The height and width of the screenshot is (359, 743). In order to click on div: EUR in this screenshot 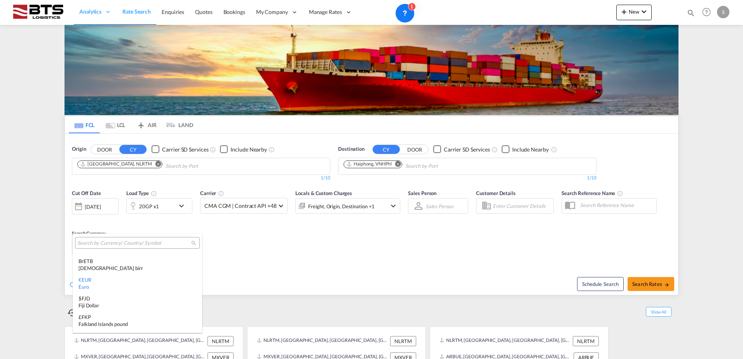, I will do `click(137, 283)`.